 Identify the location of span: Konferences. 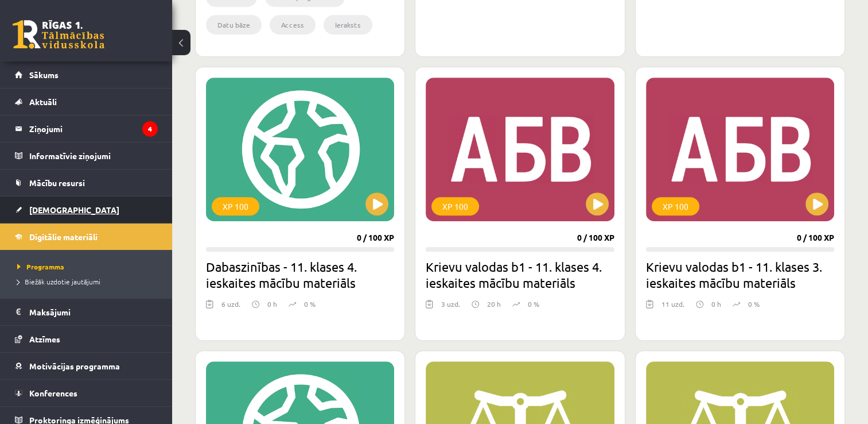
(53, 393).